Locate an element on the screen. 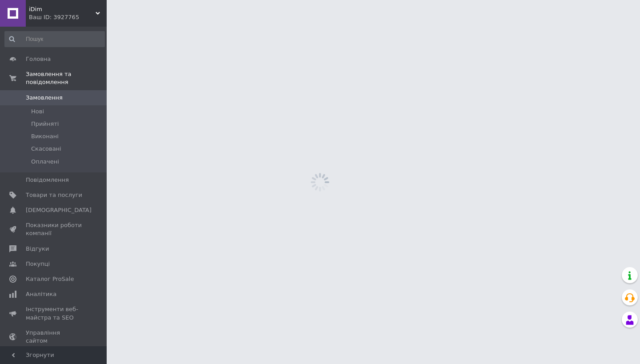 The height and width of the screenshot is (364, 640). span: Скасовані is located at coordinates (46, 149).